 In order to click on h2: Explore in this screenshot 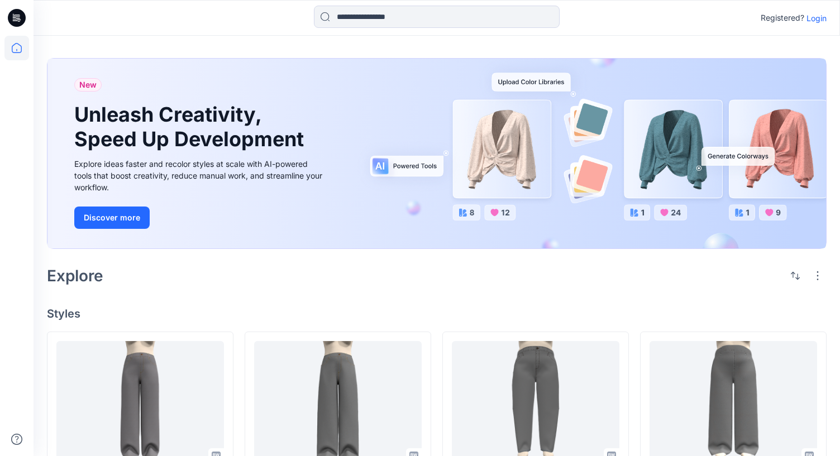, I will do `click(75, 276)`.